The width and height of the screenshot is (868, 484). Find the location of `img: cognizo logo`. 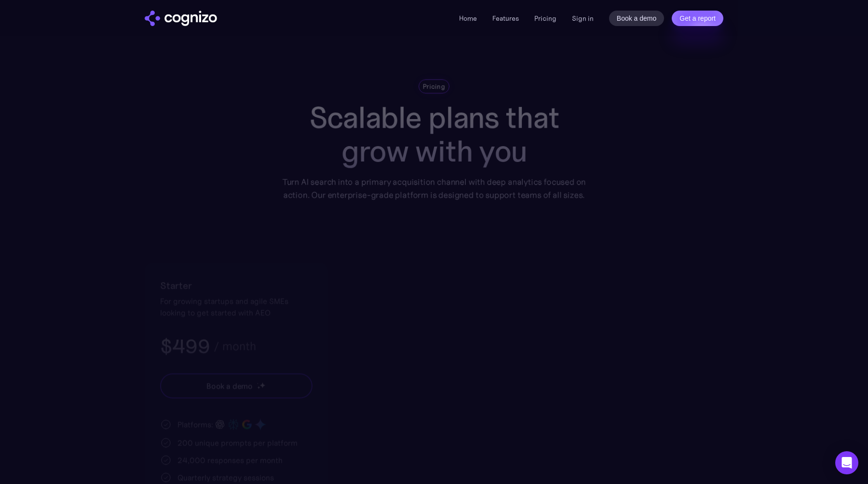

img: cognizo logo is located at coordinates (181, 19).